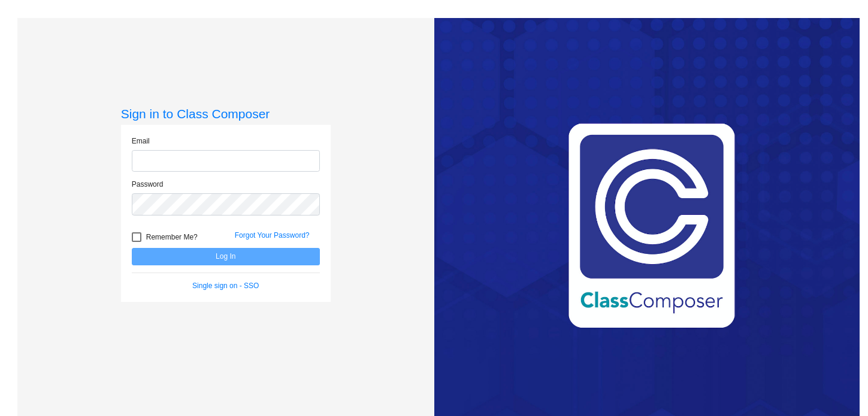 The image size is (868, 416). What do you see at coordinates (141, 141) in the screenshot?
I see `label: Email` at bounding box center [141, 141].